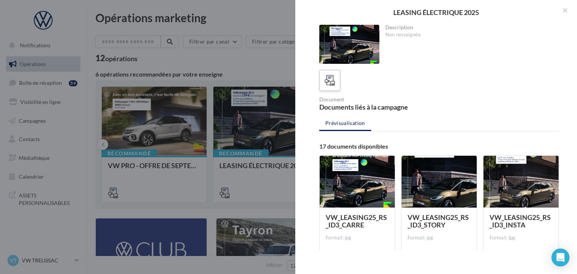 The image size is (577, 274). What do you see at coordinates (520, 221) in the screenshot?
I see `span: VW_LEASING25_RS_ID3_INSTA` at bounding box center [520, 221].